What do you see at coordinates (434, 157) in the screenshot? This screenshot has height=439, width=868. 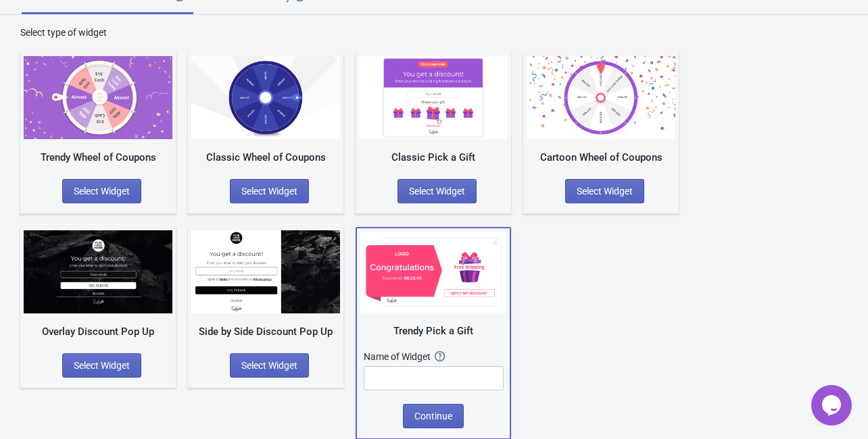 I see `div: Classic Pick a Gift` at bounding box center [434, 157].